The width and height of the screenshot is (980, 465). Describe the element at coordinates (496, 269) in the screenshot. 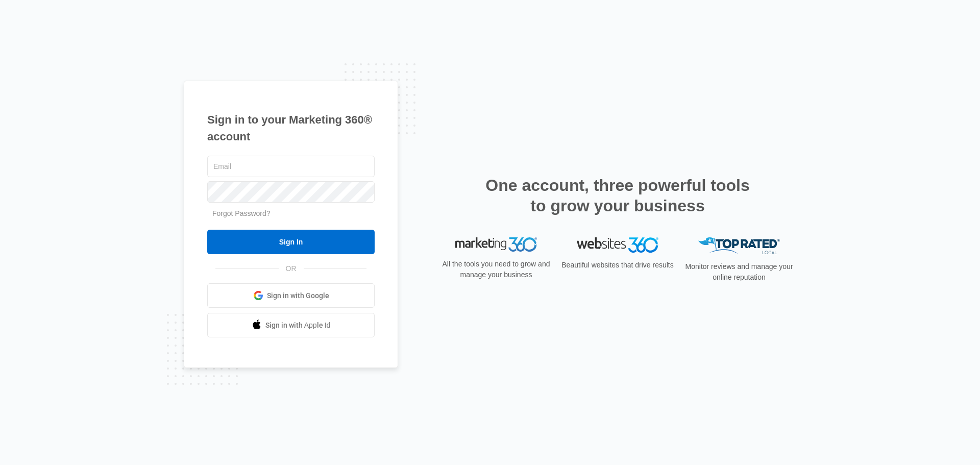

I see `p: All the tools you need to grow and manage your business` at that location.